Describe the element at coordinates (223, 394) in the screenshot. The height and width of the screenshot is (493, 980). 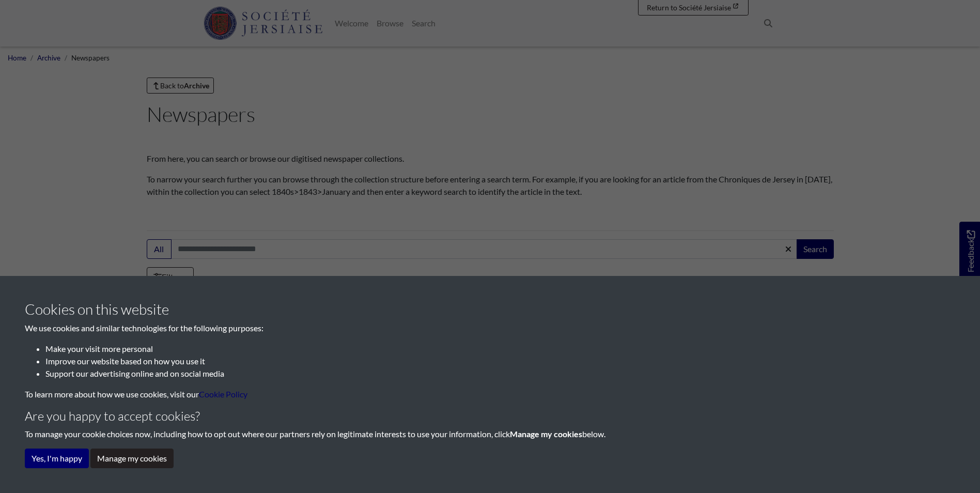
I see `a: learn more about cookies` at that location.